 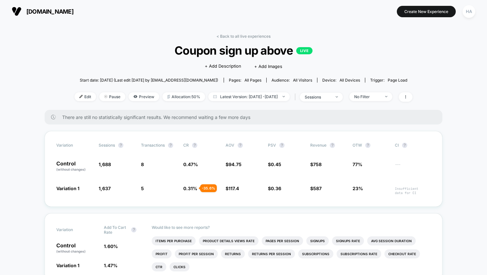 What do you see at coordinates (469, 11) in the screenshot?
I see `div: HA` at bounding box center [469, 11].